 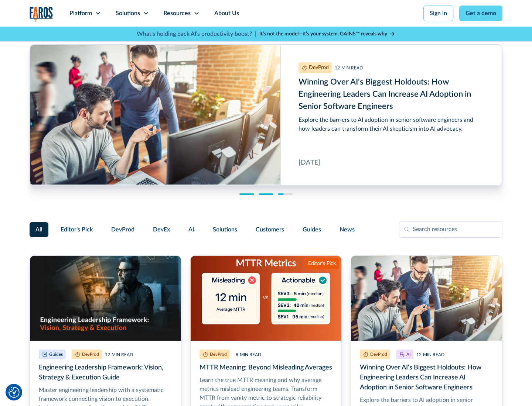 I want to click on span: Customers, so click(x=270, y=230).